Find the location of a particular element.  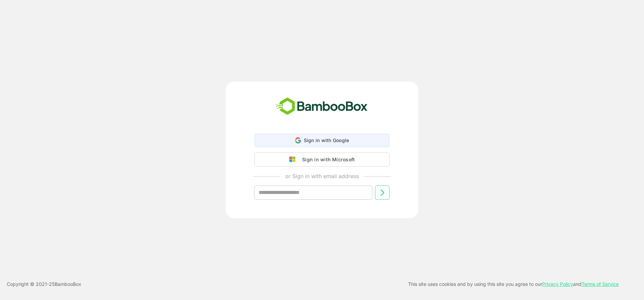

p: This site uses cookies and by using this site you agree to our and is located at coordinates (513, 285).